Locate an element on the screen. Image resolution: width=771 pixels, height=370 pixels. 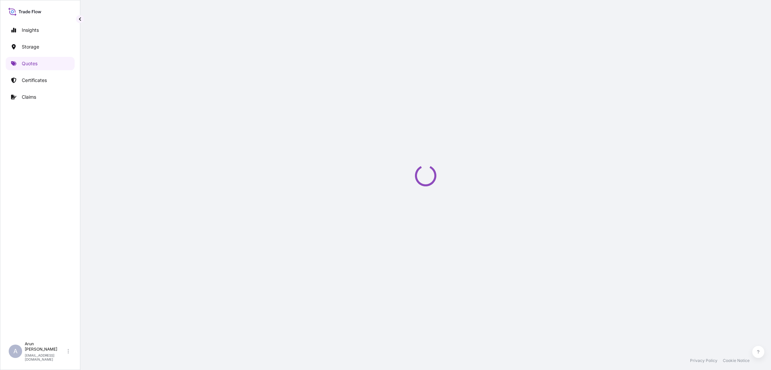
p: Insights is located at coordinates (30, 30).